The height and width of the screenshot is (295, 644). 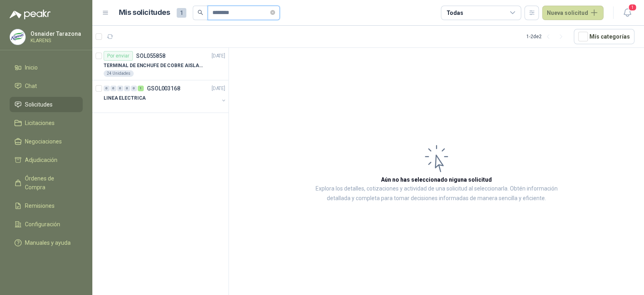 What do you see at coordinates (50, 183) in the screenshot?
I see `span: Órdenes de Compra` at bounding box center [50, 183].